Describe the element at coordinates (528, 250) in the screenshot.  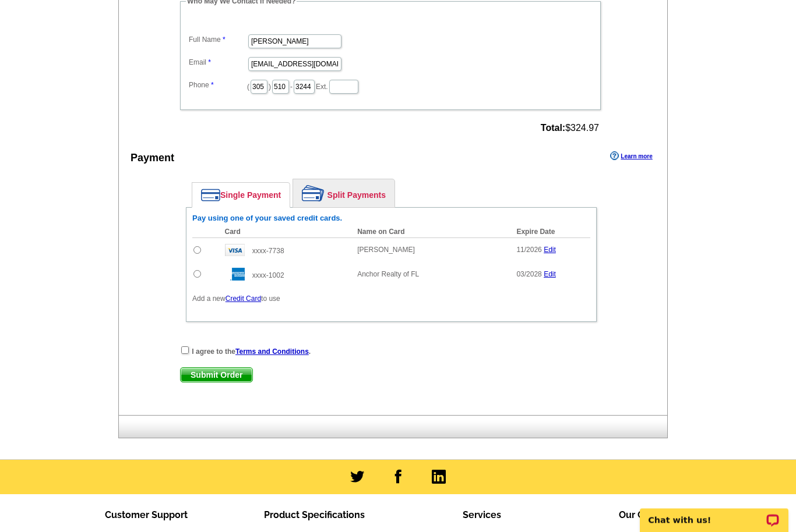
I see `span: 11/2026` at that location.